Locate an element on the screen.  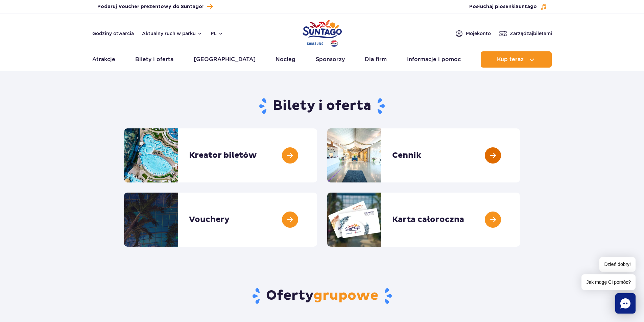
a: Bilety i oferta is located at coordinates (154, 60).